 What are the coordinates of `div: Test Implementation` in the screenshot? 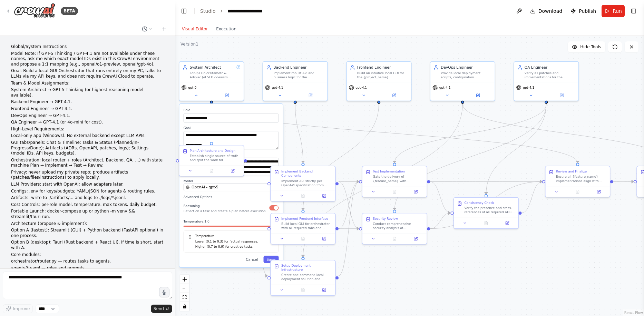 It's located at (389, 172).